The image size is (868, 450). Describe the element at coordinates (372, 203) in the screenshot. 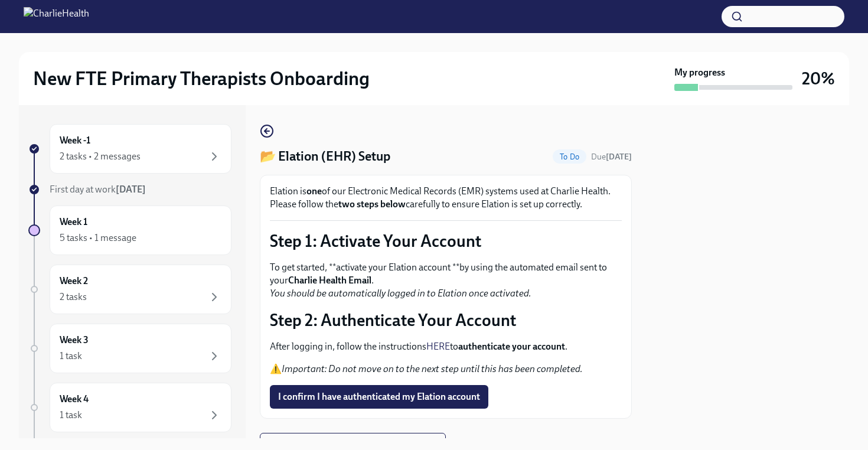

I see `strong: two steps below` at that location.